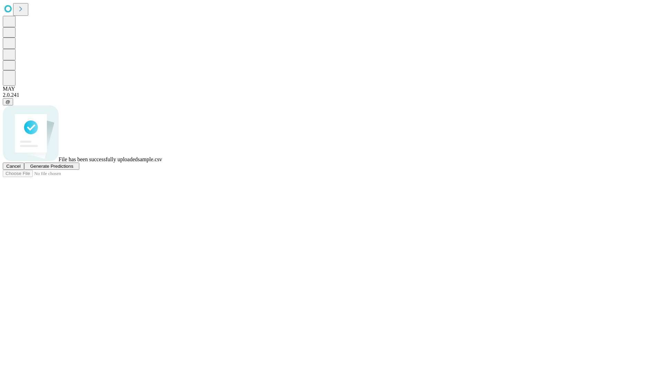 This screenshot has height=372, width=662. Describe the element at coordinates (331, 89) in the screenshot. I see `div: MAY` at that location.